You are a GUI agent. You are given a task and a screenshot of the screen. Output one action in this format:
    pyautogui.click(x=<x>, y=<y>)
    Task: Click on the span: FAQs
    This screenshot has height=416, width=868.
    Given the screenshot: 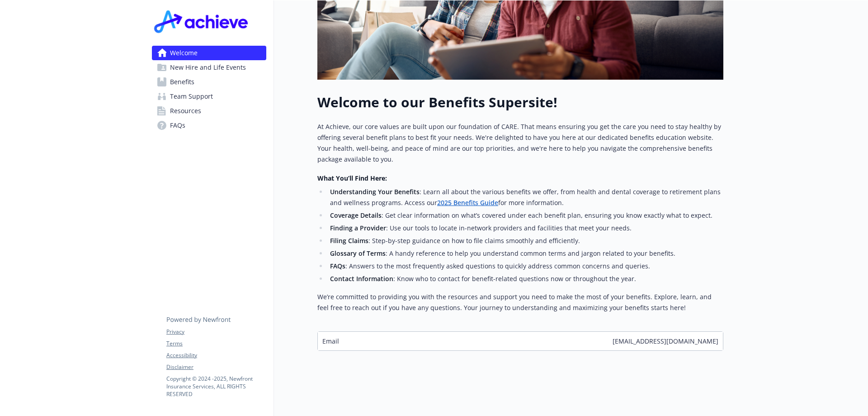 What is the action you would take?
    pyautogui.click(x=178, y=125)
    